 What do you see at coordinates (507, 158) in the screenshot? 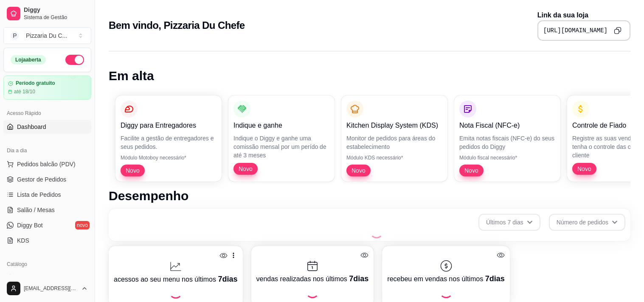
I see `p: Módulo fiscal necessário*` at bounding box center [507, 158].